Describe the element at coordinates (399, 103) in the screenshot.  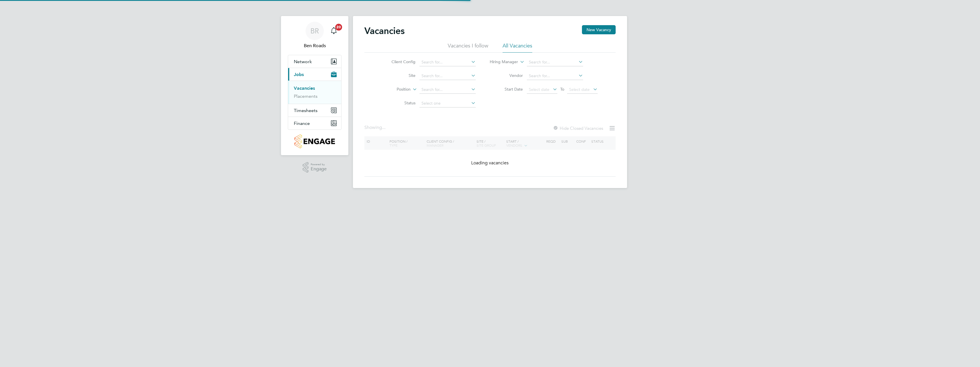
I see `label: Status` at that location.